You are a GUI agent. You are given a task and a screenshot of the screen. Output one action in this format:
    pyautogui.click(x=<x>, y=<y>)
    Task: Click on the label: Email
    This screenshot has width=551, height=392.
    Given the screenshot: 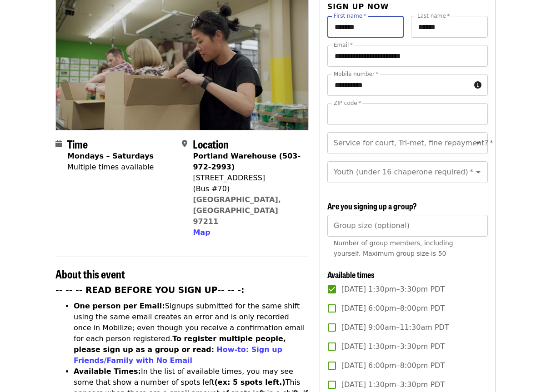 What is the action you would take?
    pyautogui.click(x=344, y=45)
    